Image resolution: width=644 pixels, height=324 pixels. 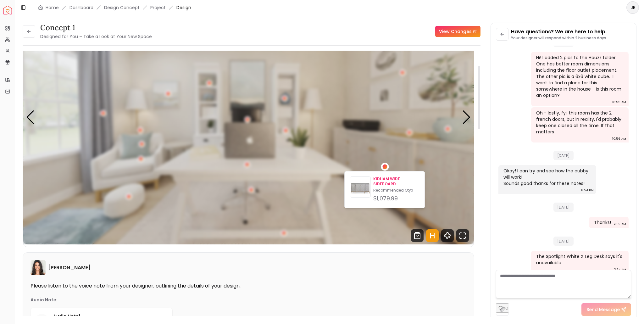 What do you see at coordinates (7, 10) in the screenshot?
I see `img: Spacejoy Logo` at bounding box center [7, 10].